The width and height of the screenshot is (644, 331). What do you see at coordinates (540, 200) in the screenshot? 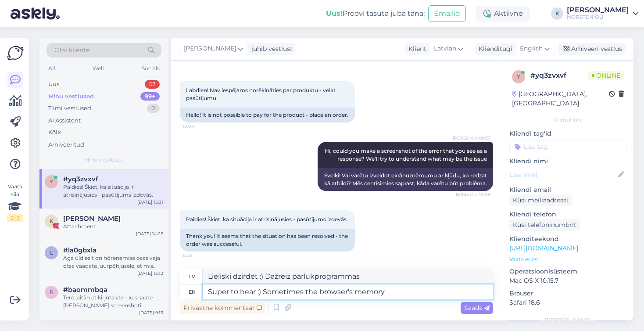
I see `div: Küsi meiliaadressi` at bounding box center [540, 200].